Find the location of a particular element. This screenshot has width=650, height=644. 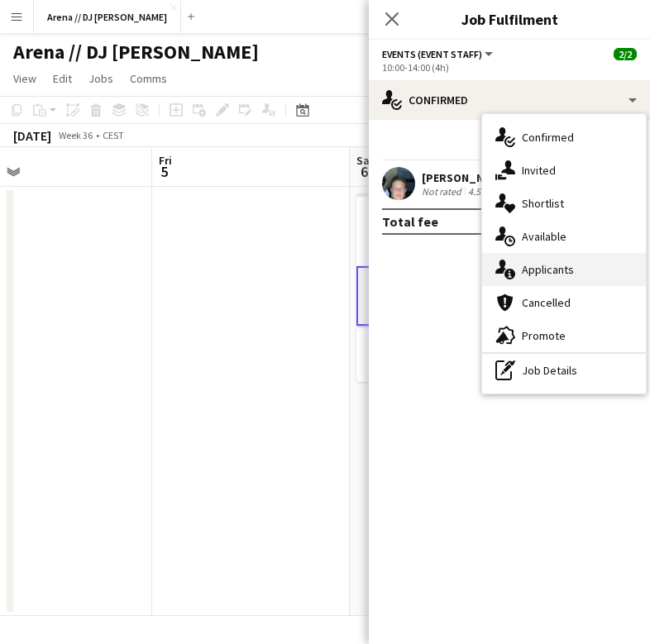

span: Invited is located at coordinates (538, 170).